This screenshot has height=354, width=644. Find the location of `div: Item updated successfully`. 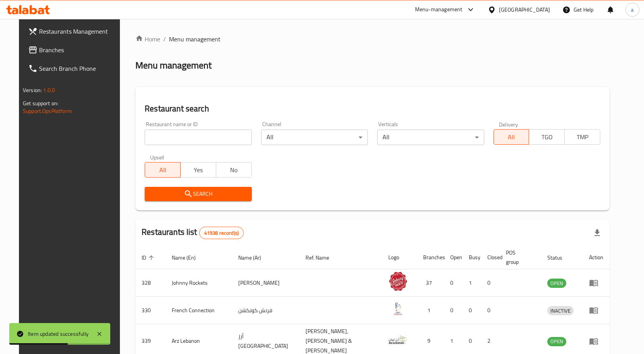

div: Item updated successfully is located at coordinates (58, 334).